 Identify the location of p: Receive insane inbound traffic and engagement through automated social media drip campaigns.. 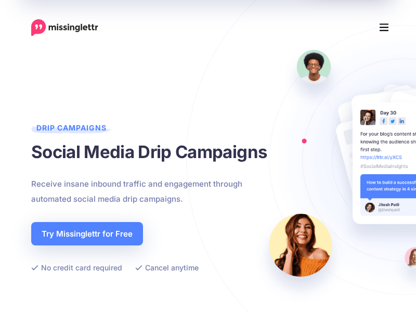
(153, 191).